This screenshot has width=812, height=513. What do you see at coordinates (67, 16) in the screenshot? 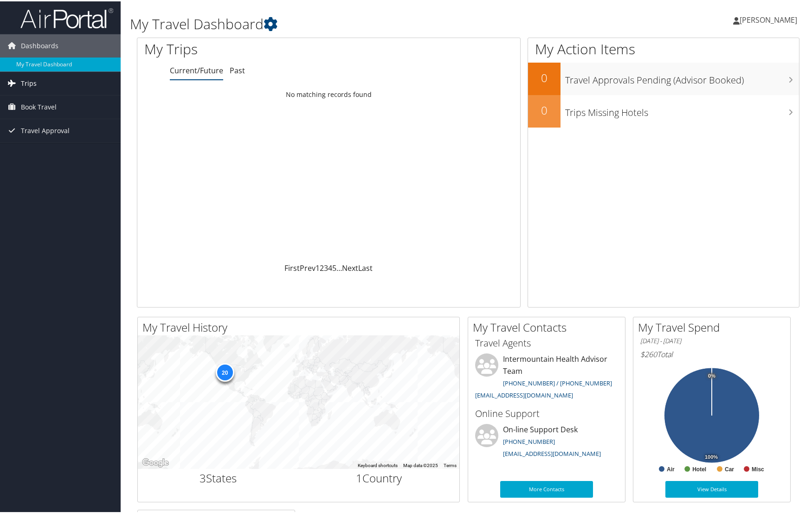
I see `img: airportal-logo.png` at bounding box center [67, 16].